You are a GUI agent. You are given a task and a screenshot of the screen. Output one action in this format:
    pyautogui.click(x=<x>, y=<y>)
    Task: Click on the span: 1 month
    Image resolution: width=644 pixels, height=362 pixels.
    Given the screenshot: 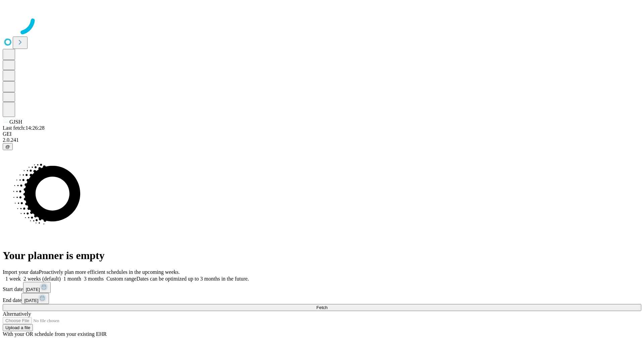 What is the action you would take?
    pyautogui.click(x=72, y=279)
    